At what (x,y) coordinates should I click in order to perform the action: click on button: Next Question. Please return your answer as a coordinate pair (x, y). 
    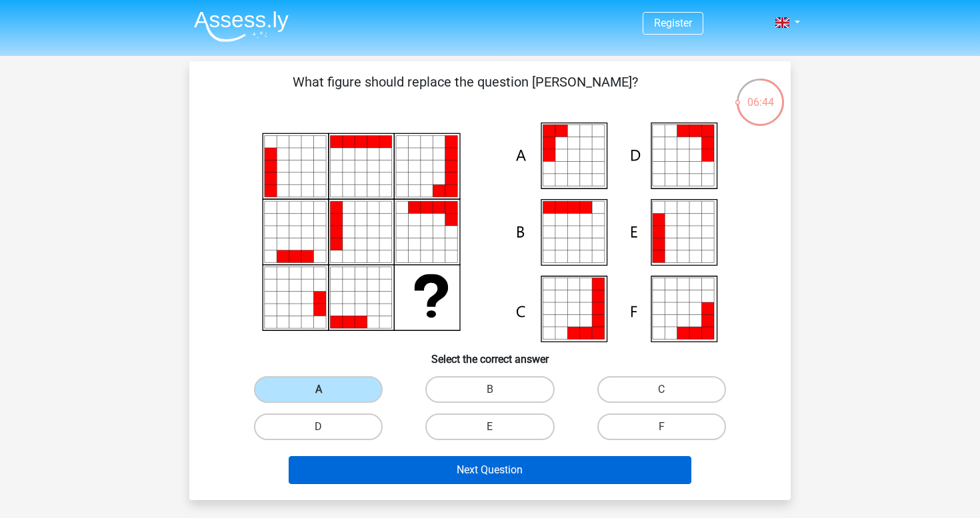
    Looking at the image, I should click on (490, 471).